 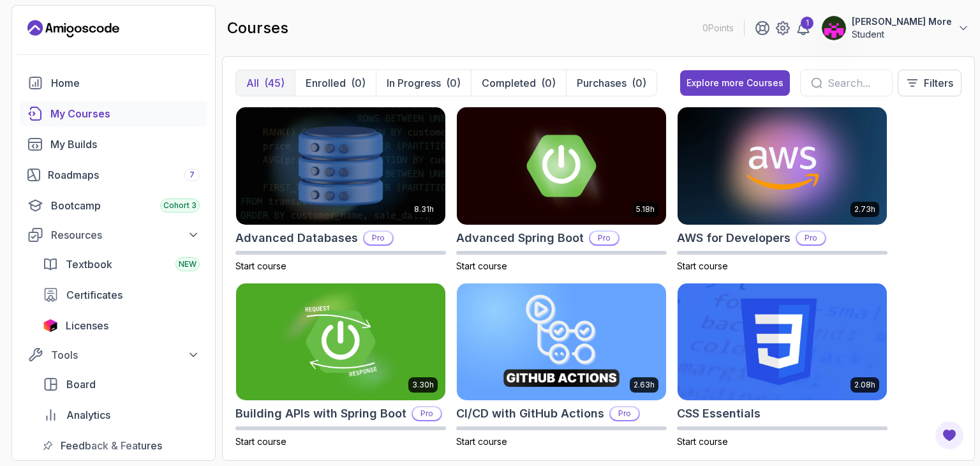 I want to click on div: Explore more Courses, so click(x=735, y=83).